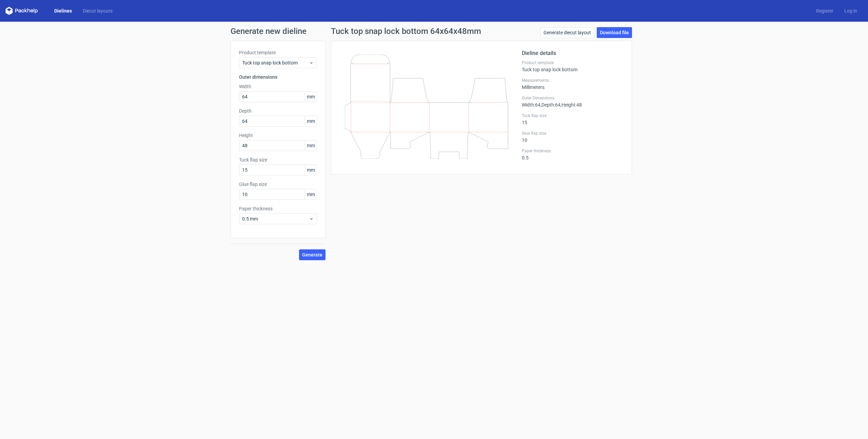  What do you see at coordinates (572, 98) in the screenshot?
I see `label: Outer Dimensions` at bounding box center [572, 98].